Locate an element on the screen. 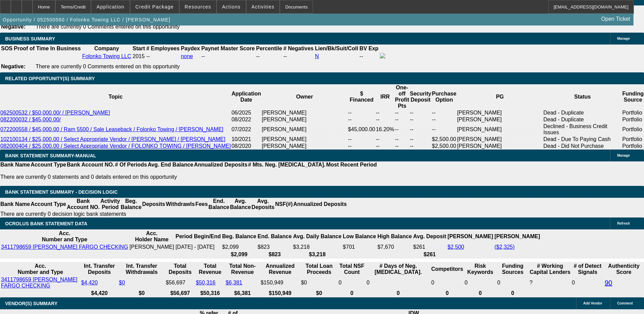  td: Declined - Business Credit Issues is located at coordinates (582, 129).